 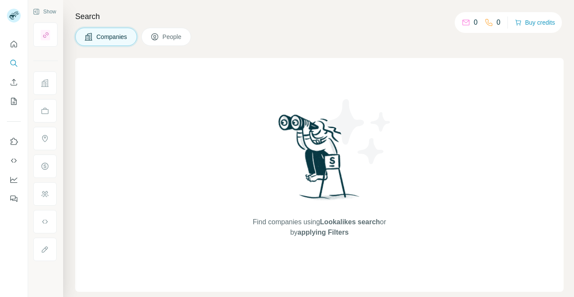 I want to click on button: Quick start, so click(x=14, y=44).